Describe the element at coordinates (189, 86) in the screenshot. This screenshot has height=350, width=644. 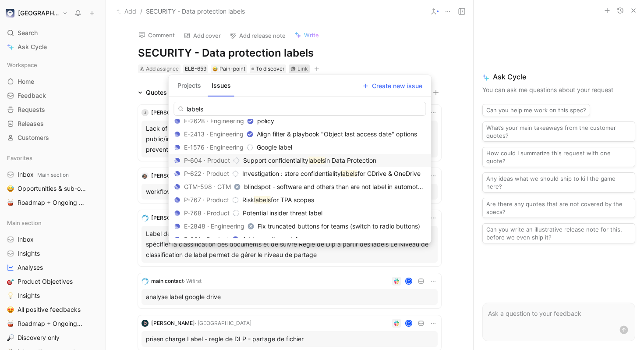
I see `button: Projects` at that location.